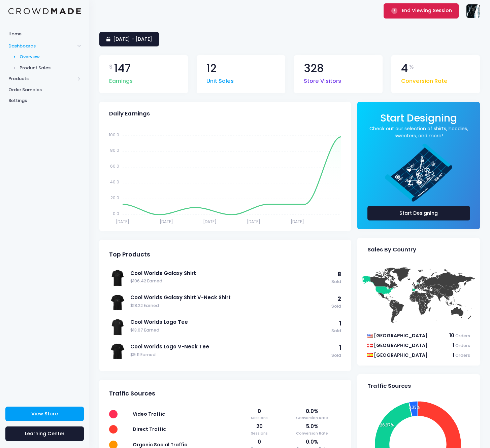  What do you see at coordinates (229, 346) in the screenshot?
I see `a: Cool Worlds Logo V-Neck Tee` at bounding box center [229, 346].